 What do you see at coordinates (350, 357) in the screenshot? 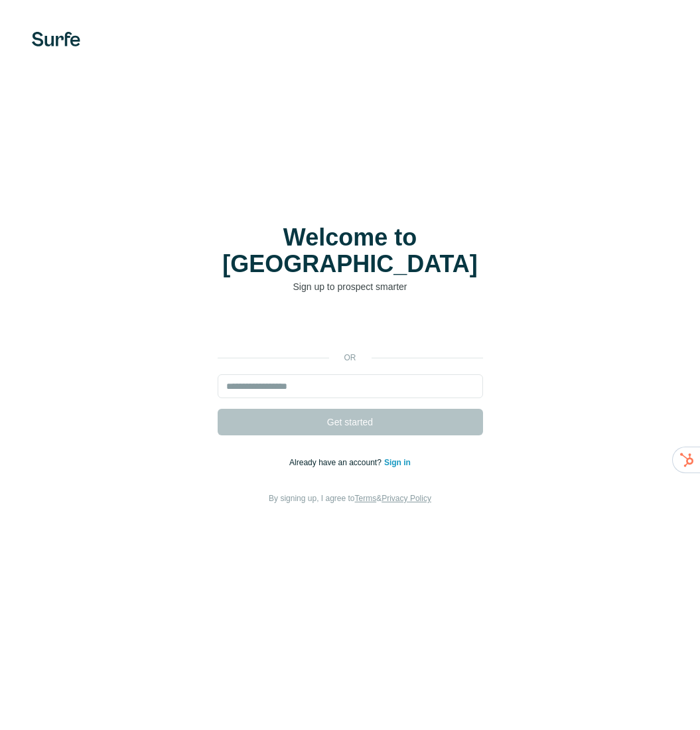
I see `p: or` at bounding box center [350, 357].